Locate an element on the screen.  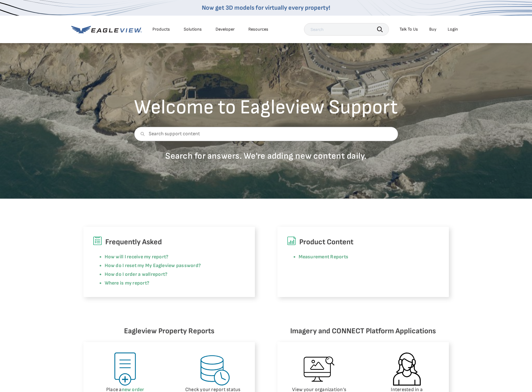
a: How will I receive my report? is located at coordinates (136, 256).